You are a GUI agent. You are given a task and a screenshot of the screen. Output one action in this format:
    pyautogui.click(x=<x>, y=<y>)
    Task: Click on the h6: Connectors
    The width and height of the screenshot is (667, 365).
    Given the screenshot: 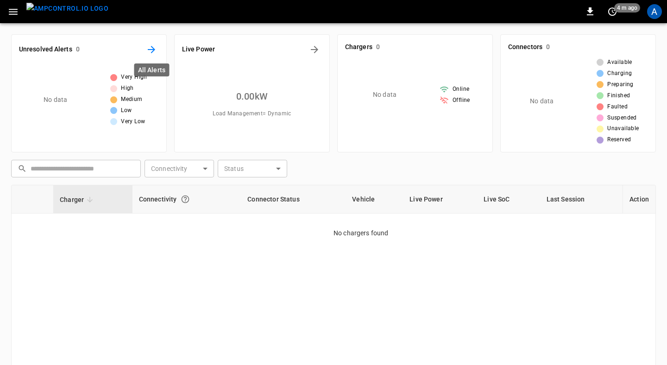 What is the action you would take?
    pyautogui.click(x=525, y=47)
    